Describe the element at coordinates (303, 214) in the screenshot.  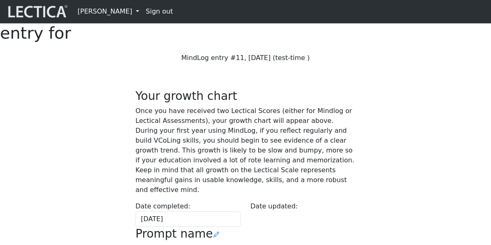
I see `div: Date updated:` at that location.